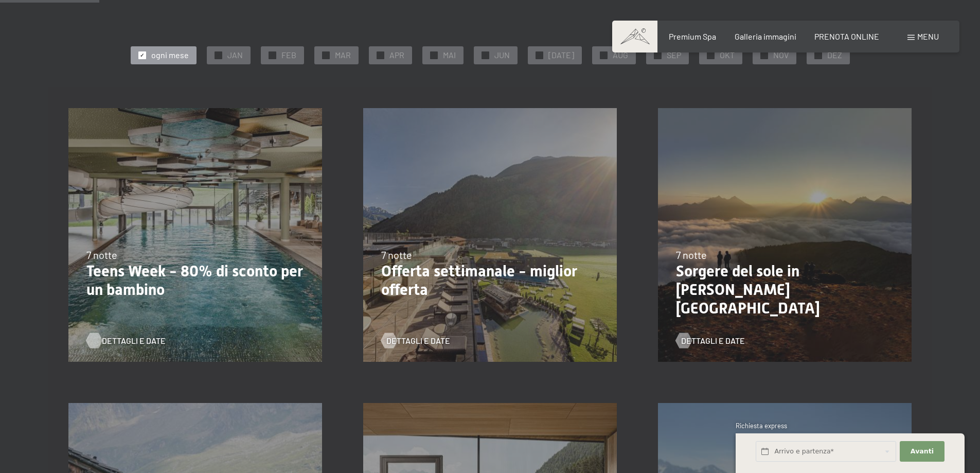  Describe the element at coordinates (847, 36) in the screenshot. I see `a: PRENOTA ONLINE` at that location.